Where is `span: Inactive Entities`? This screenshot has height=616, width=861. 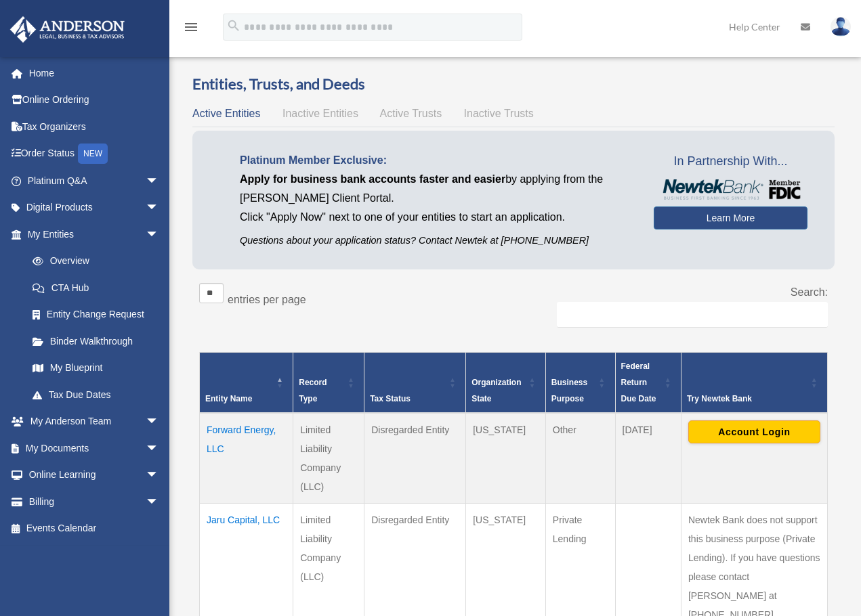
span: Inactive Entities is located at coordinates (320, 113).